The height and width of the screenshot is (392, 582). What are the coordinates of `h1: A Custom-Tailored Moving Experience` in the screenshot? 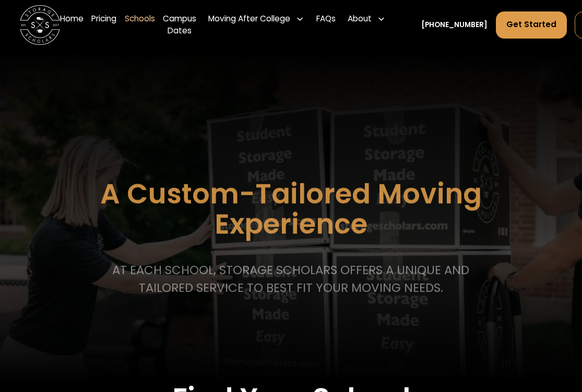 It's located at (291, 209).